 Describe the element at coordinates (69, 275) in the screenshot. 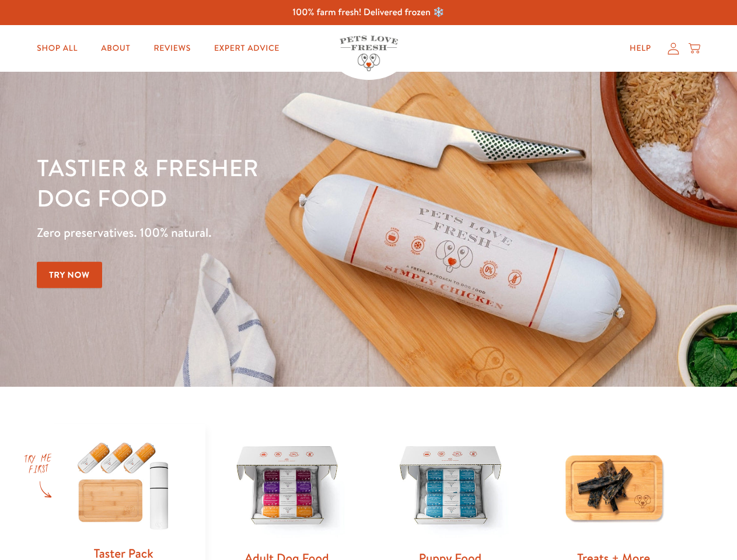

I see `a: Try Now` at that location.